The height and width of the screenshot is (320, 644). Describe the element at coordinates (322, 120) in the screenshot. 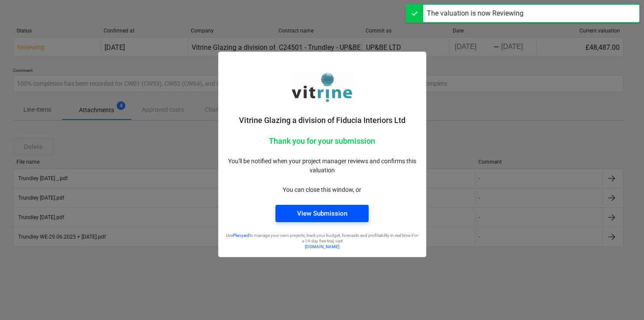

I see `p: Vitrine Glazing a division of Fiducia Interiors Ltd` at that location.